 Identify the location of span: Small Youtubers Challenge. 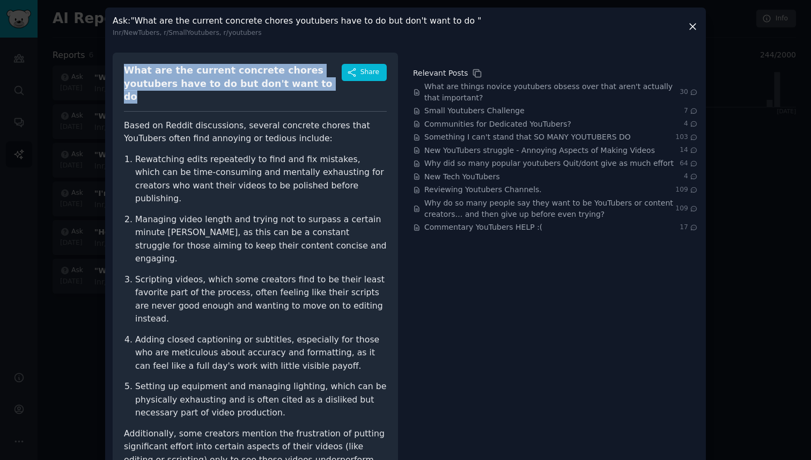
(474, 111).